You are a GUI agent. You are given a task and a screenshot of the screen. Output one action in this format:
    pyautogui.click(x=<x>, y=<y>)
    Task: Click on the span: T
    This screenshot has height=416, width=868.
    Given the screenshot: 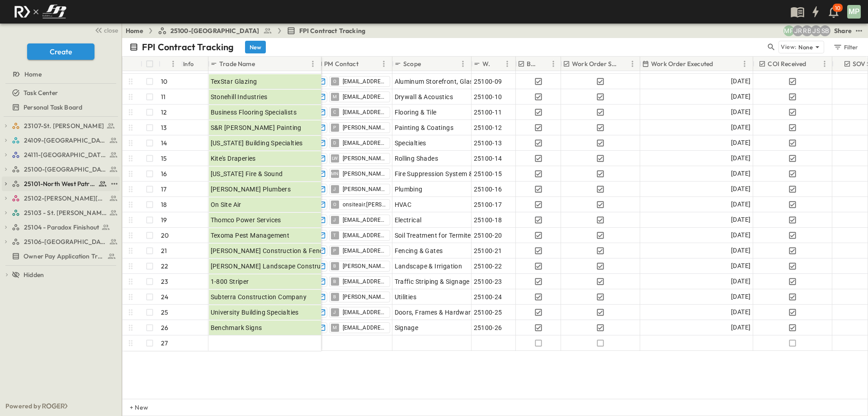 What is the action you would take?
    pyautogui.click(x=335, y=235)
    